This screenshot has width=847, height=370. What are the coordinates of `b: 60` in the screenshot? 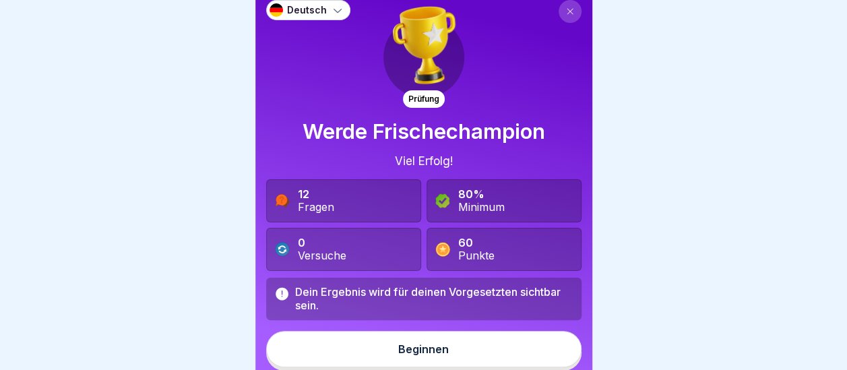 It's located at (466, 243).